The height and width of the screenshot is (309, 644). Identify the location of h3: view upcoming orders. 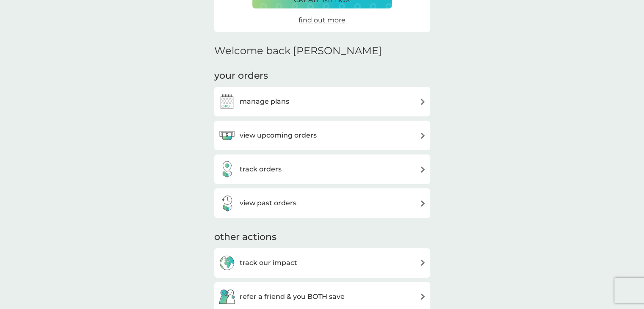
(278, 135).